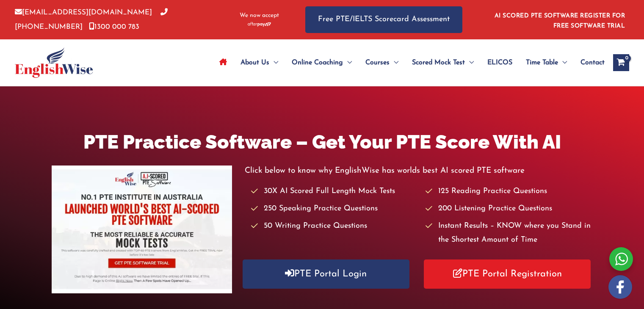 The height and width of the screenshot is (309, 644). Describe the element at coordinates (559, 19) in the screenshot. I see `aside: Header Widget 1` at that location.